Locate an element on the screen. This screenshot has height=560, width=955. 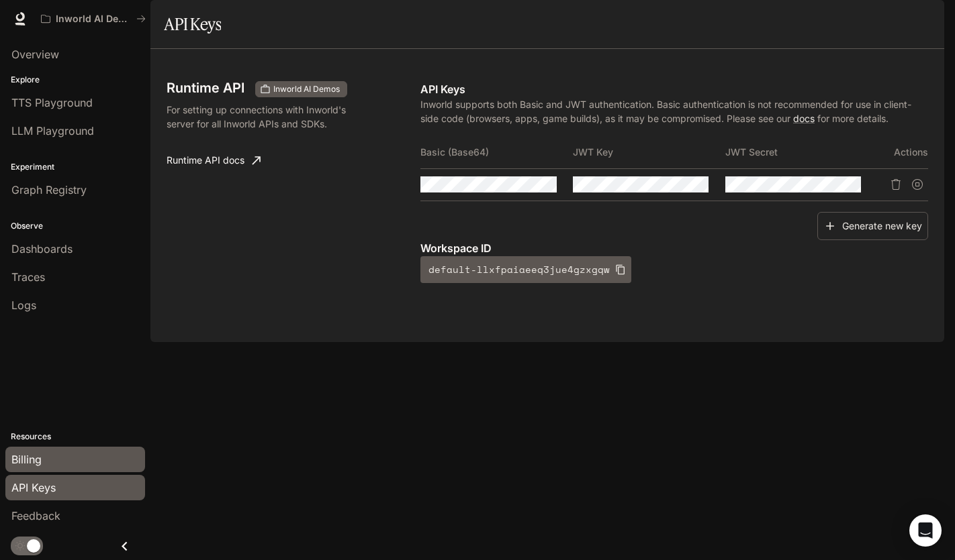
div: Open Intercom Messenger is located at coordinates (925, 530).